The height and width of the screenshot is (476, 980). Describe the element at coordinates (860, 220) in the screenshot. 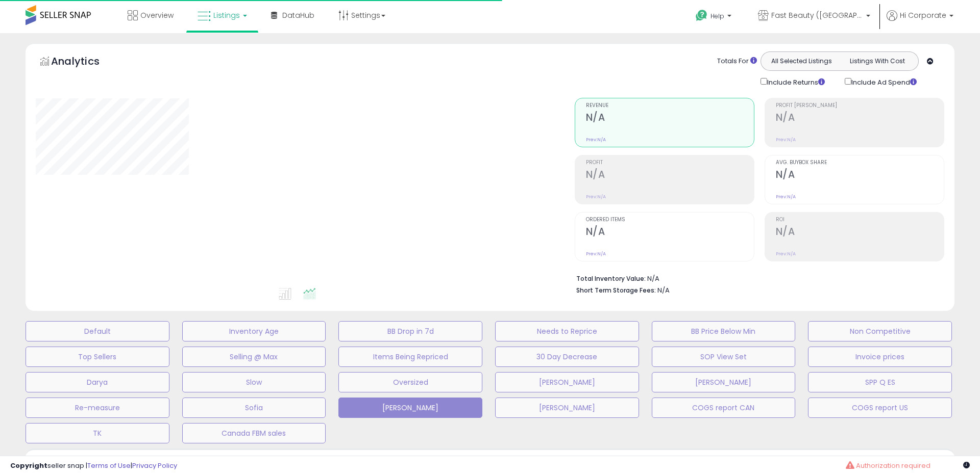

I see `span: ROI` at that location.